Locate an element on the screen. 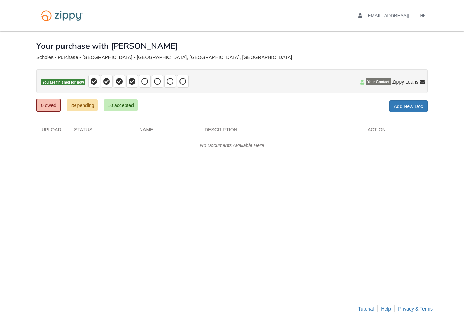  a: 0 owed is located at coordinates (48, 105).